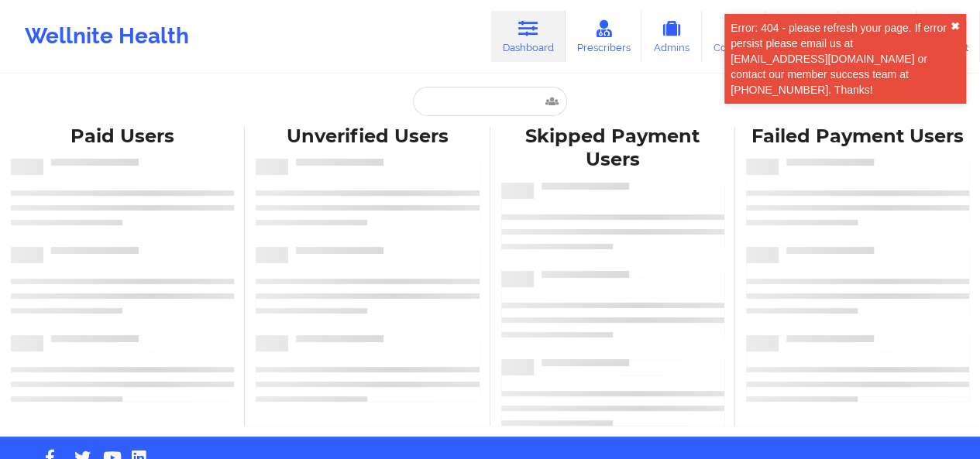  What do you see at coordinates (956, 26) in the screenshot?
I see `button: close` at bounding box center [956, 26].